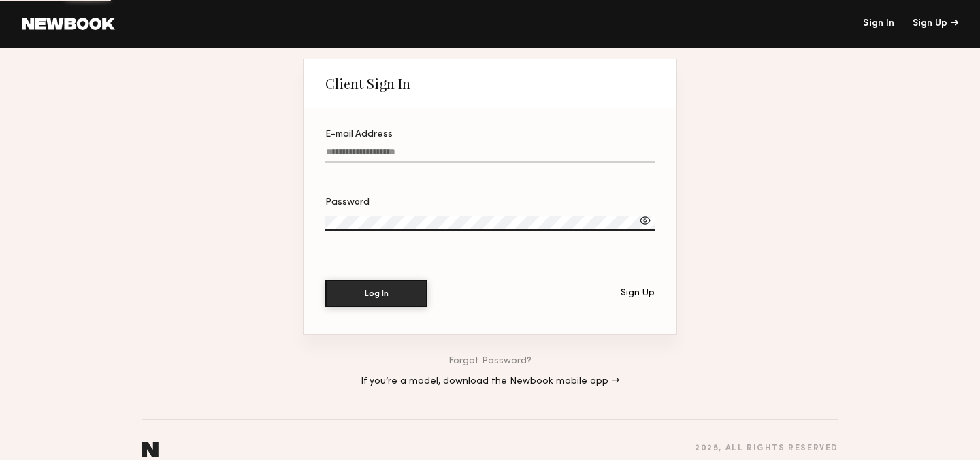 The image size is (980, 460). I want to click on div: E-mail Address, so click(490, 135).